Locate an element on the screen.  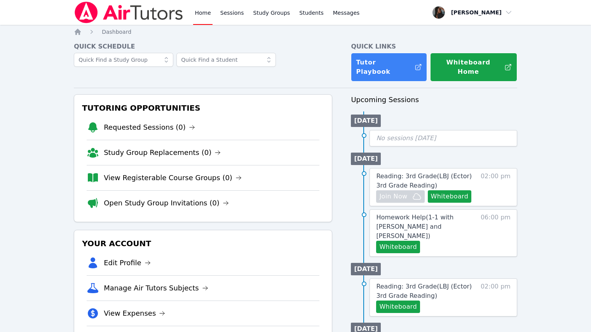
h4: Quick Links is located at coordinates (434, 47).